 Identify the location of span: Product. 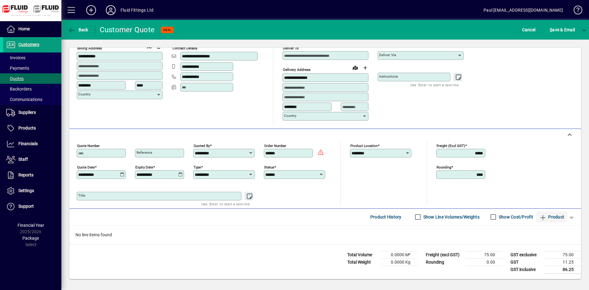
(552, 217).